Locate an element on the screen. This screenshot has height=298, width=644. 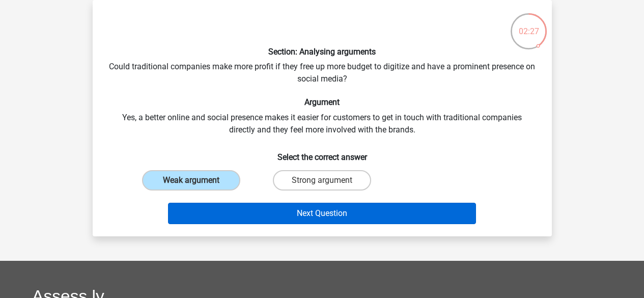
div: Could traditional companies make more profit if they free up more budget to digitize and have a p... is located at coordinates (322, 118).